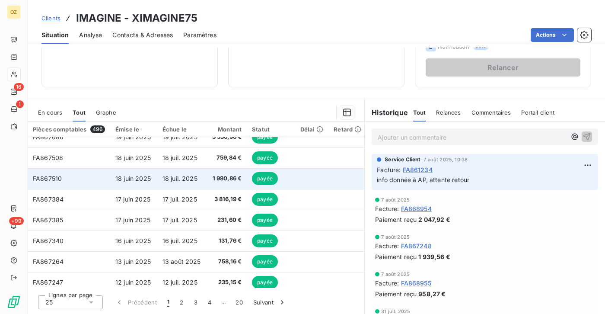 The width and height of the screenshot is (605, 314). I want to click on a: 16, so click(13, 92).